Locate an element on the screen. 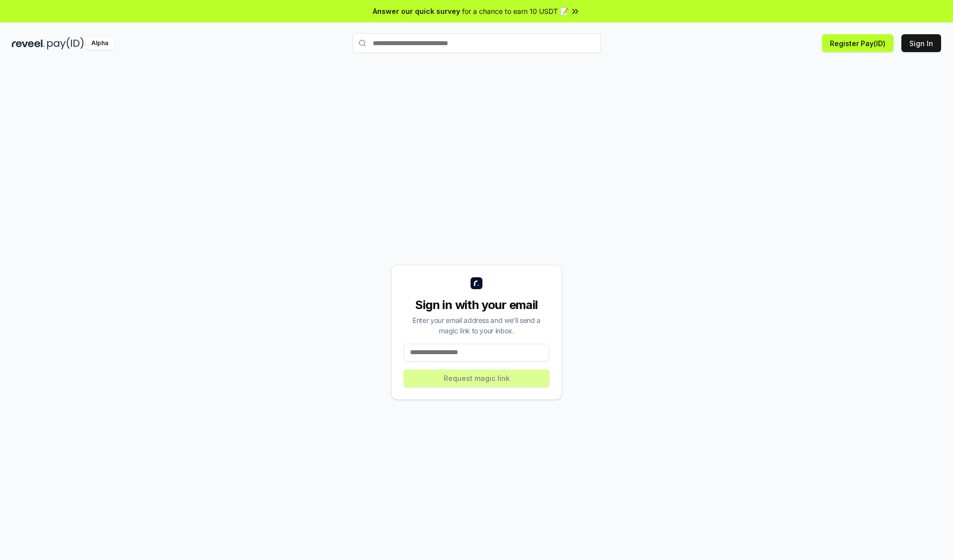 The image size is (953, 560). div: Alpha is located at coordinates (100, 43).